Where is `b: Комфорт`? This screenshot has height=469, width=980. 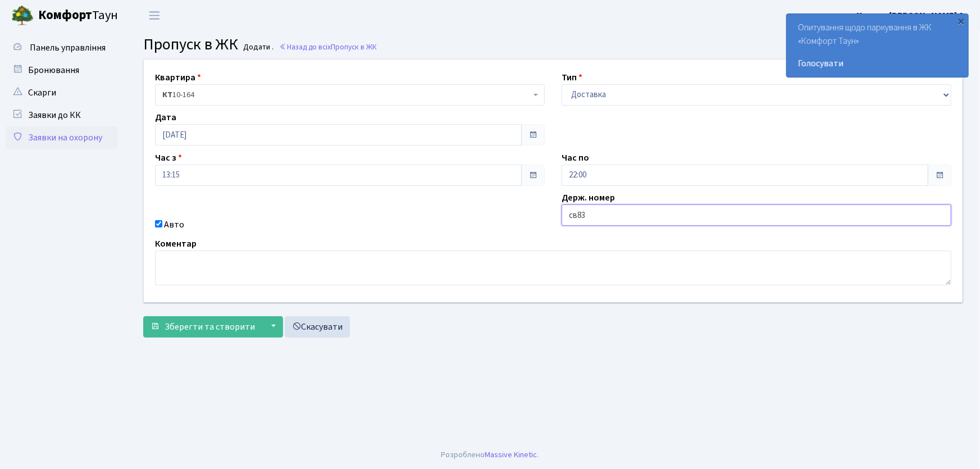 b: Комфорт is located at coordinates (65, 15).